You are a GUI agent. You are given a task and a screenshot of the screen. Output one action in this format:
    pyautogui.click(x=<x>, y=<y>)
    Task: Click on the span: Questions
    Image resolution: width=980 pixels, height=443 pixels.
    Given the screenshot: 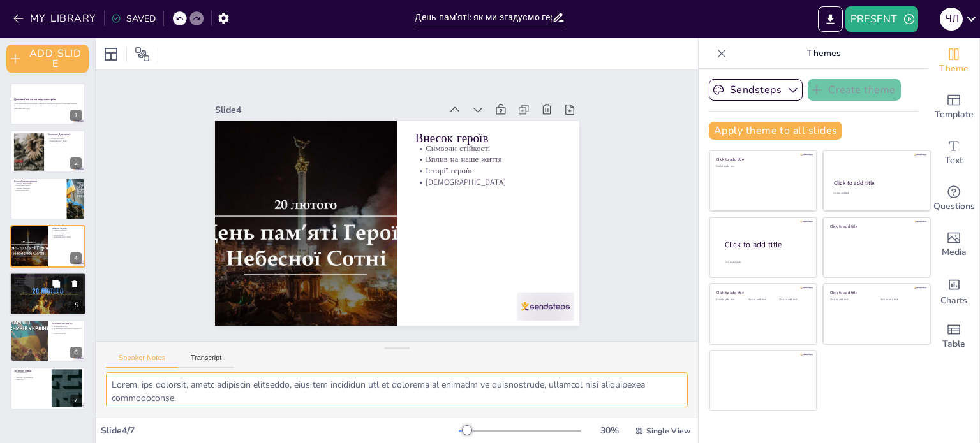 What is the action you would take?
    pyautogui.click(x=954, y=207)
    